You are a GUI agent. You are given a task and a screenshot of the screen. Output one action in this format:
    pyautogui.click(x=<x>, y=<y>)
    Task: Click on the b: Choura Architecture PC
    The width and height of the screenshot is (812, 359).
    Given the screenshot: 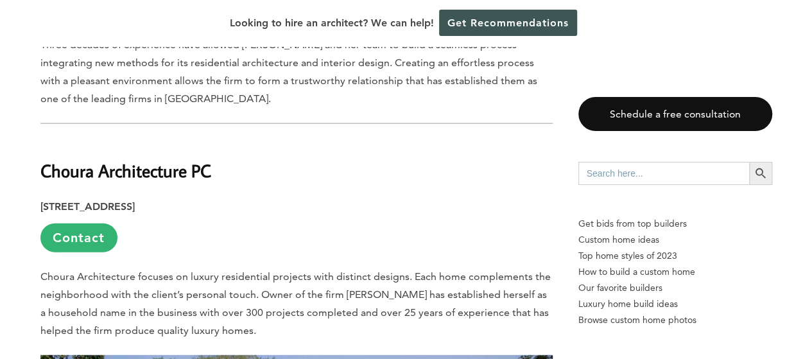 What is the action you would take?
    pyautogui.click(x=126, y=170)
    